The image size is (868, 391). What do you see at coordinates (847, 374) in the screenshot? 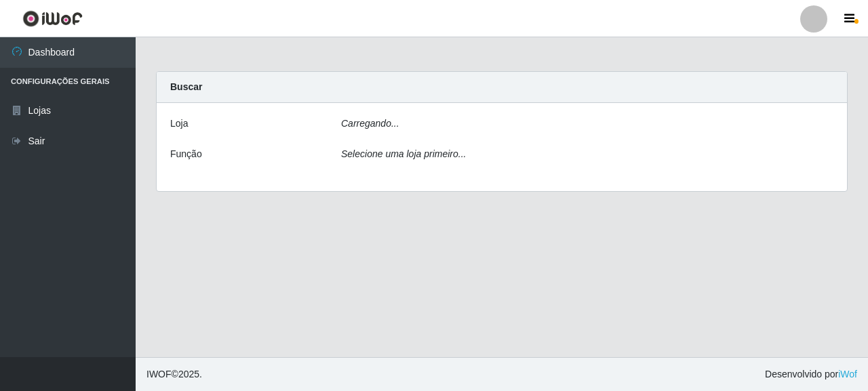
I see `a: iWof` at bounding box center [847, 374].